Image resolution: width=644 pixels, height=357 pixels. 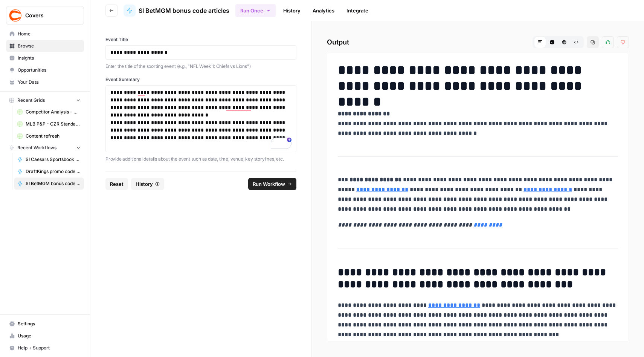 I want to click on a: History, so click(x=292, y=10).